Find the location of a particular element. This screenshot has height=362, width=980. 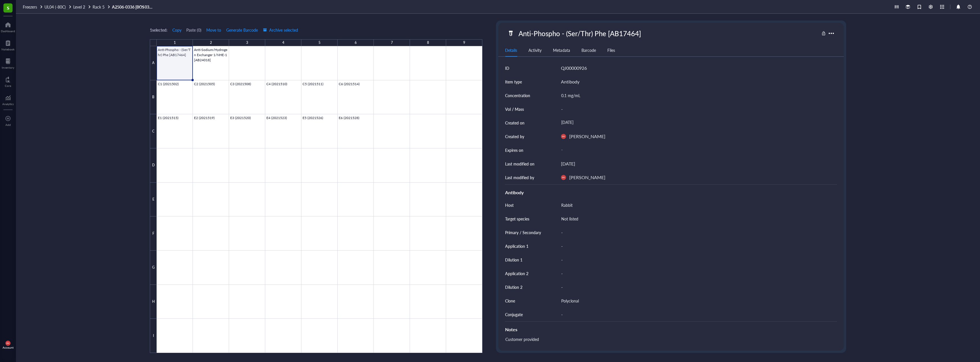

span: Rack 5 is located at coordinates (99, 7).